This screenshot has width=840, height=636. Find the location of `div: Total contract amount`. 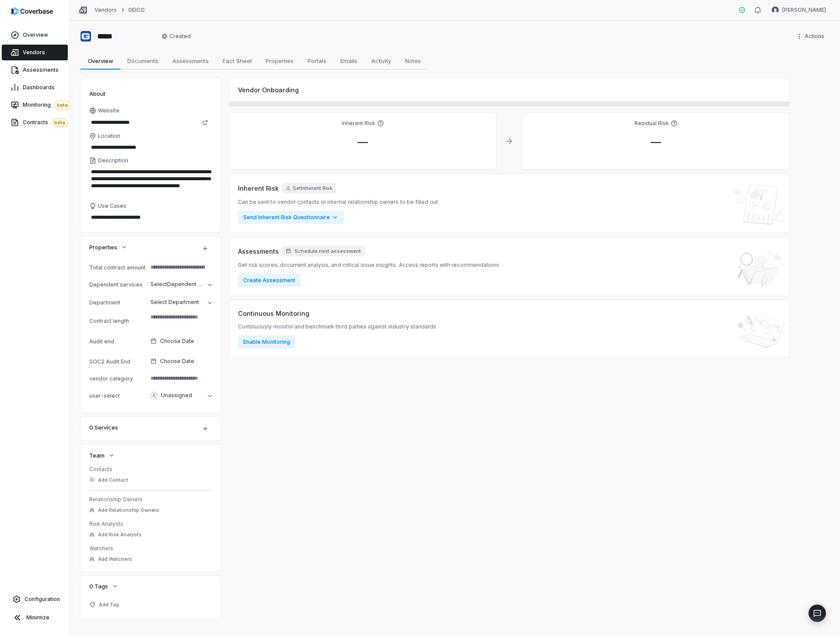

div: Total contract amount is located at coordinates (118, 267).